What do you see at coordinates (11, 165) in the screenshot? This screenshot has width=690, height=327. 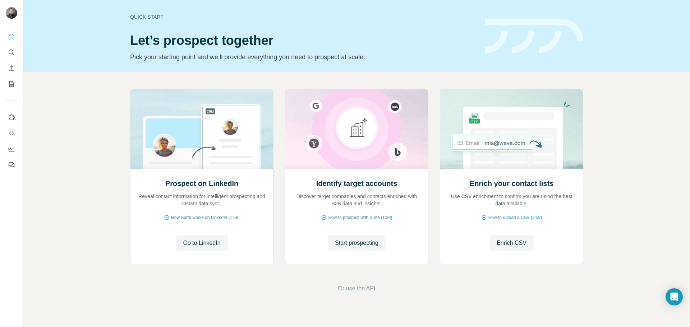 I see `button: Feedback` at bounding box center [11, 165].